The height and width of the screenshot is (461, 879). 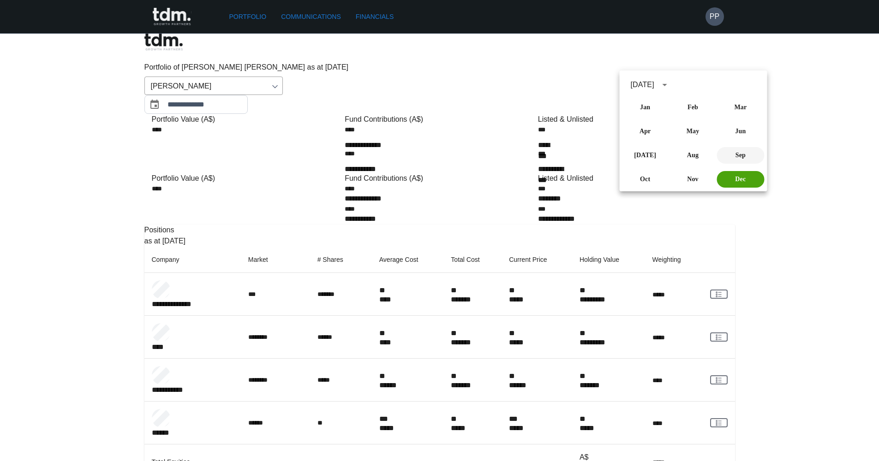 I want to click on p: Positions, so click(x=440, y=230).